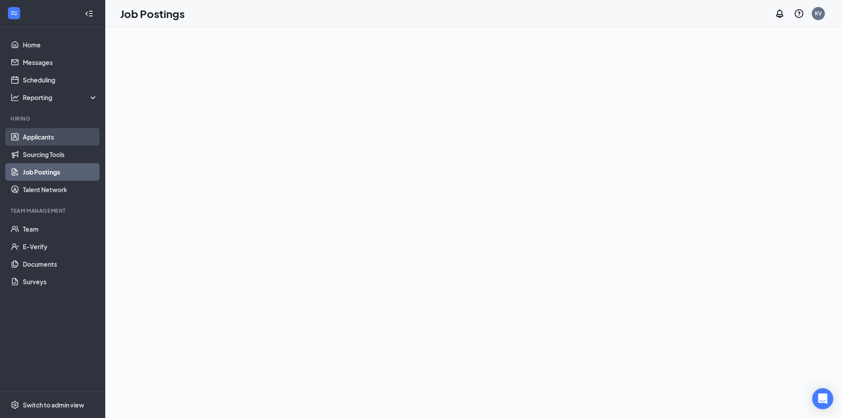 The width and height of the screenshot is (842, 418). What do you see at coordinates (53, 210) in the screenshot?
I see `div: Team Management` at bounding box center [53, 210].